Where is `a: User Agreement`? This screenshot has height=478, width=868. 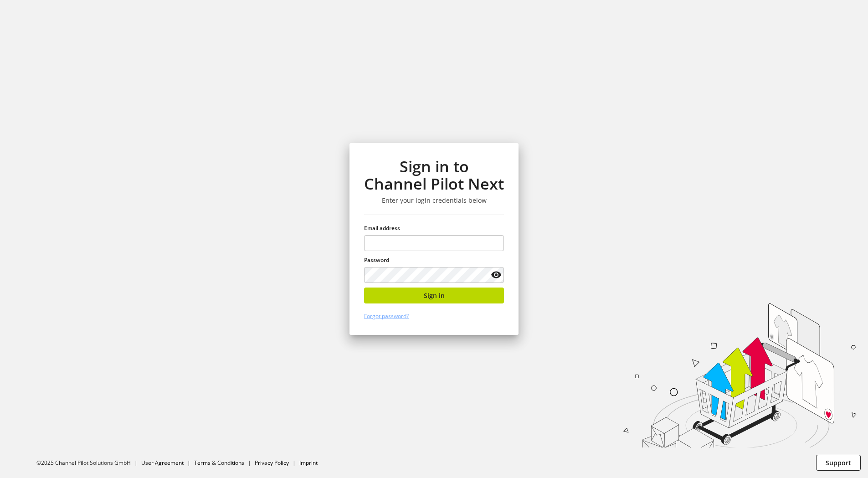
a: User Agreement is located at coordinates (162, 463).